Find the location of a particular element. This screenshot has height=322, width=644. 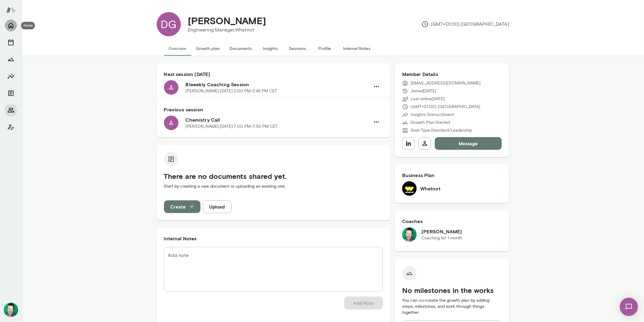

h6: Internal Notes is located at coordinates (273, 238).